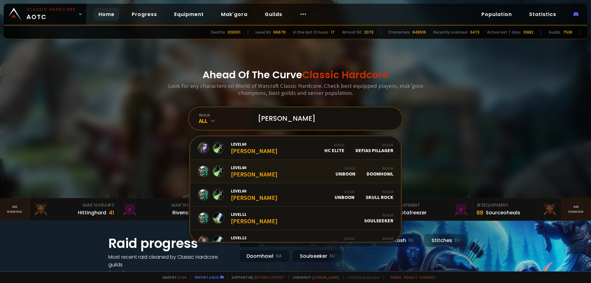 This screenshot has width=591, height=283. I want to click on h1: Raid progress, so click(170, 243).